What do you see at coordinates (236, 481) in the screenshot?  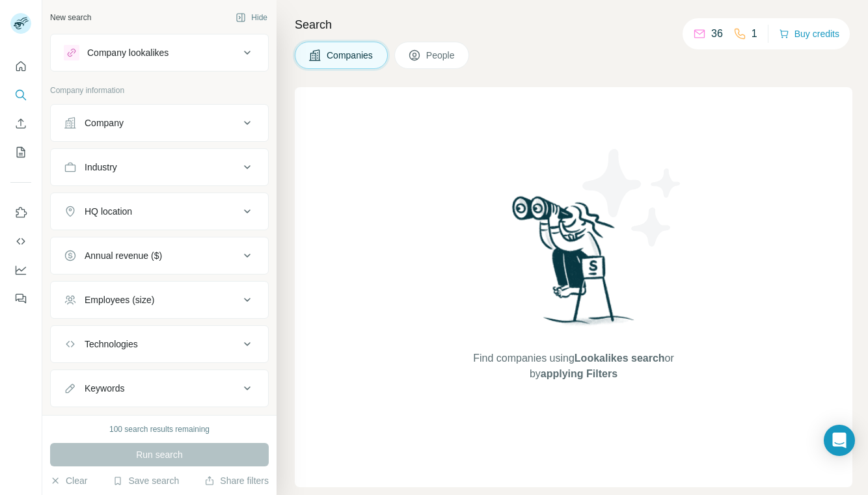 I see `button: Share filters` at bounding box center [236, 481].